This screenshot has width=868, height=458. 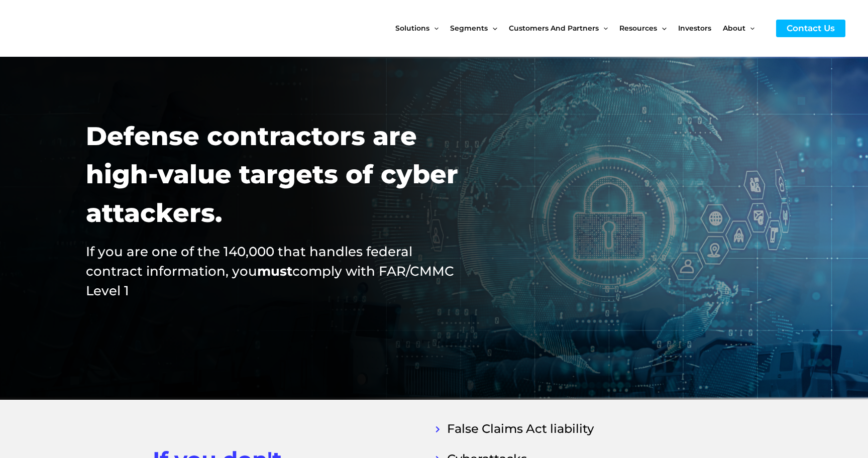 What do you see at coordinates (278, 175) in the screenshot?
I see `h2: Defense contractors are high-value targets of cyber attackers.` at bounding box center [278, 175].